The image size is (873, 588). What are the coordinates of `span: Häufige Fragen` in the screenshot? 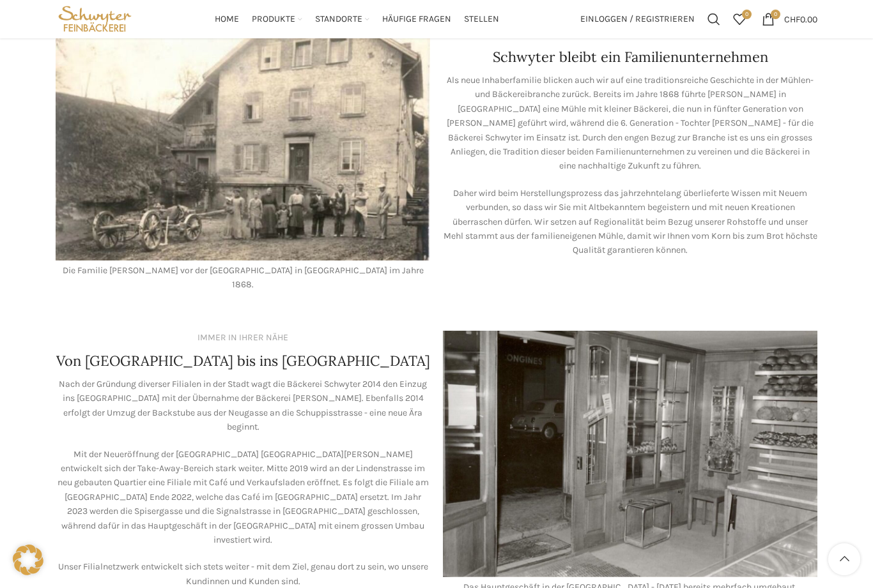 It's located at (417, 19).